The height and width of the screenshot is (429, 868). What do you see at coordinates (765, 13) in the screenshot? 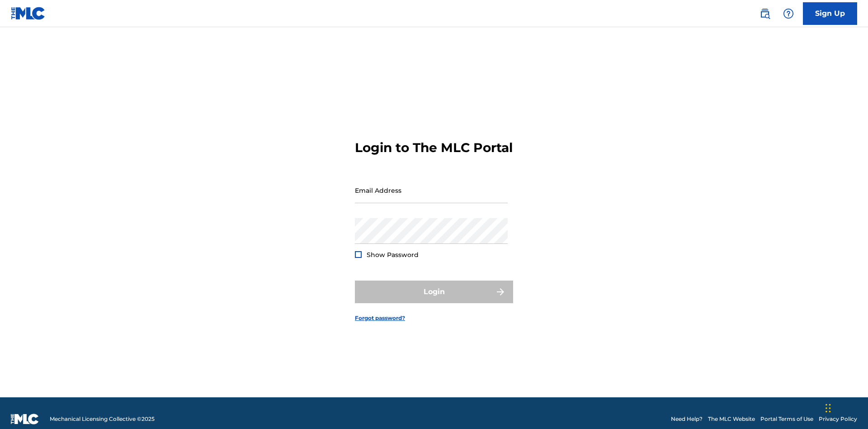
I see `a: Public Search` at bounding box center [765, 13].